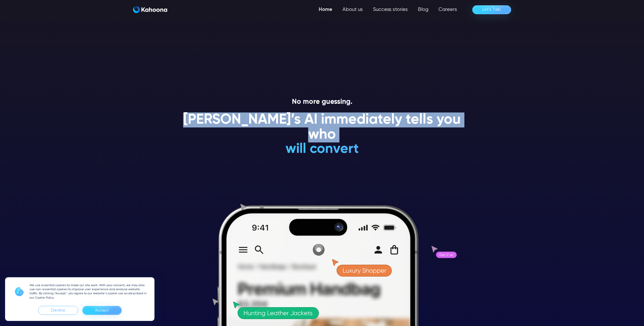  What do you see at coordinates (491, 9) in the screenshot?
I see `div: Let’s Talk!` at bounding box center [491, 9].